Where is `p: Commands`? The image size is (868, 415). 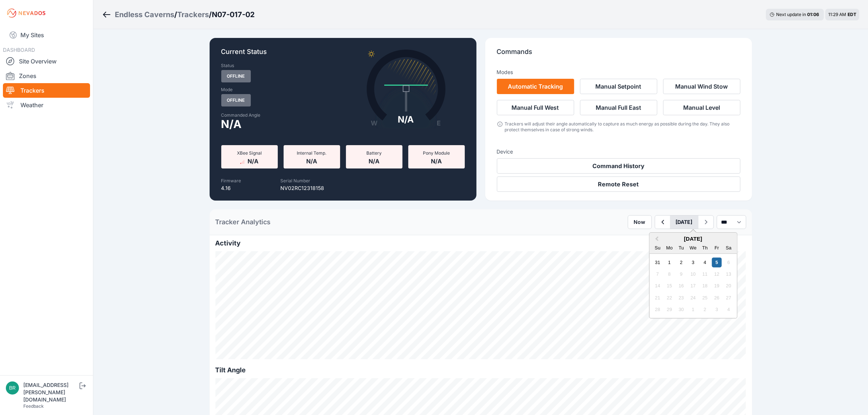
p: Commands is located at coordinates (618, 55).